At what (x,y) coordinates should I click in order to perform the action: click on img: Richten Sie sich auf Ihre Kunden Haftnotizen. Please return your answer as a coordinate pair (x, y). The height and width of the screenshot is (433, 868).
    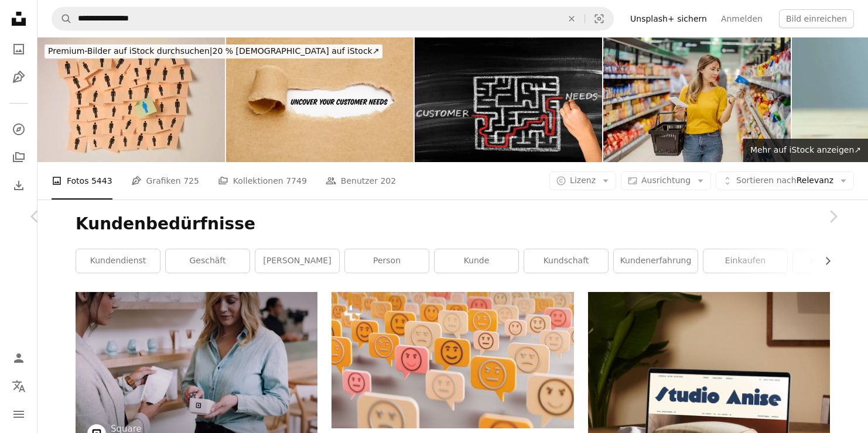
    Looking at the image, I should click on (131, 100).